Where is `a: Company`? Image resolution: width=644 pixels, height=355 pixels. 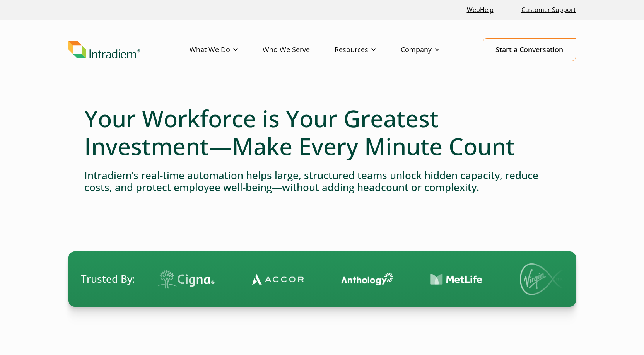
a: Company is located at coordinates (432, 50).